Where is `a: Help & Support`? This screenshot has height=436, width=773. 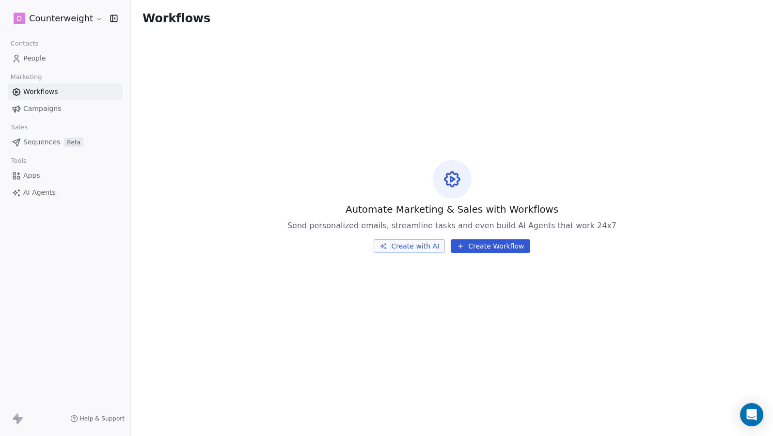 a: Help & Support is located at coordinates (97, 418).